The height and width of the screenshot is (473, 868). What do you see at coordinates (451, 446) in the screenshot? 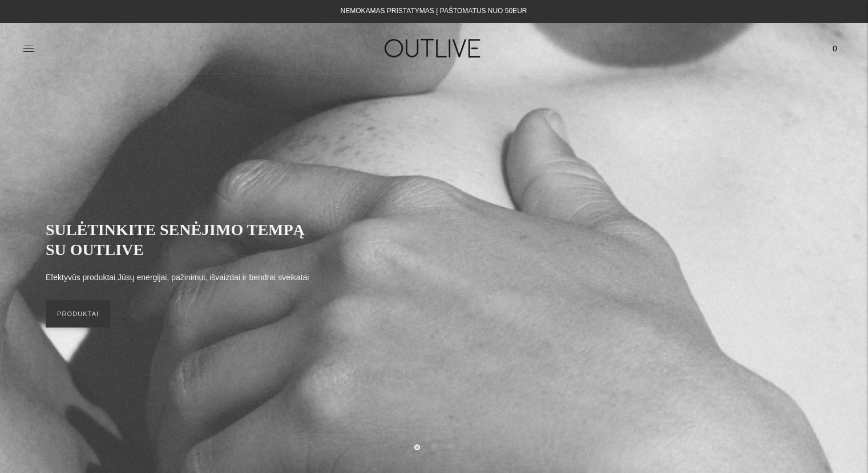
I see `button: Move carousel to slide 3` at bounding box center [451, 446].